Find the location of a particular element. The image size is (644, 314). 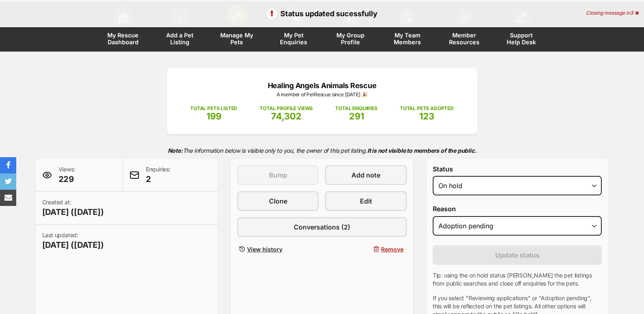

p: Status updated sucessfully is located at coordinates (322, 14).